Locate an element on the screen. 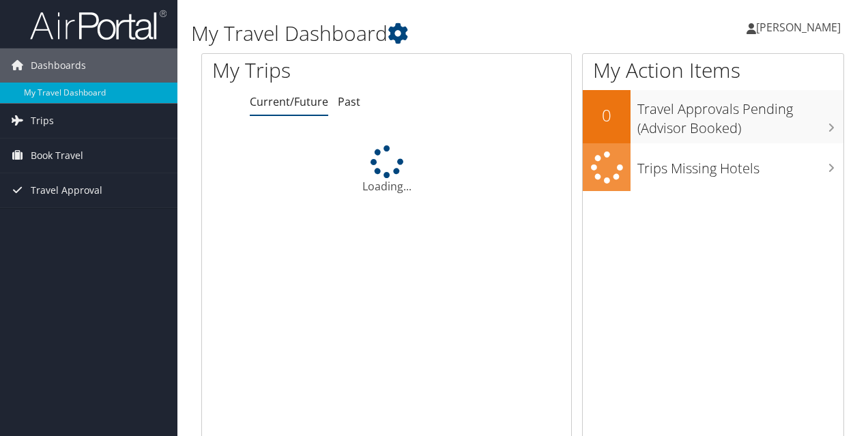  h1: My Travel Dashboard is located at coordinates (412, 34).